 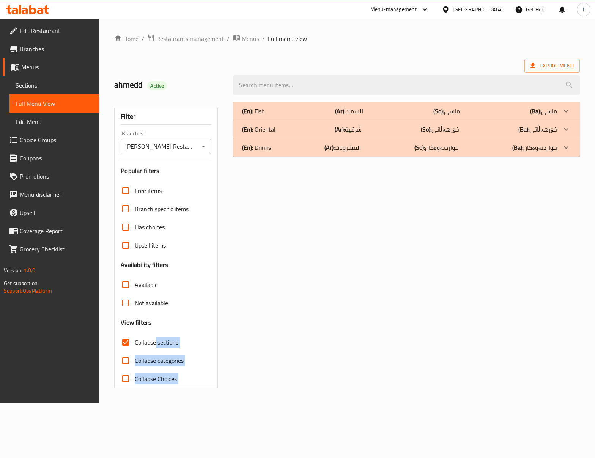 What do you see at coordinates (166, 171) in the screenshot?
I see `h3: Popular filters` at bounding box center [166, 171].